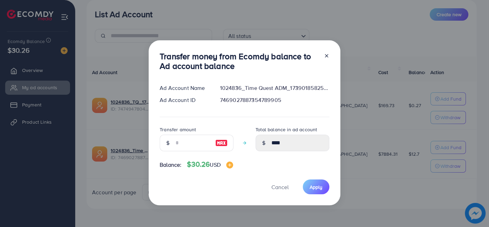 The width and height of the screenshot is (489, 227). Describe the element at coordinates (184, 100) in the screenshot. I see `div: Ad Account ID` at that location.